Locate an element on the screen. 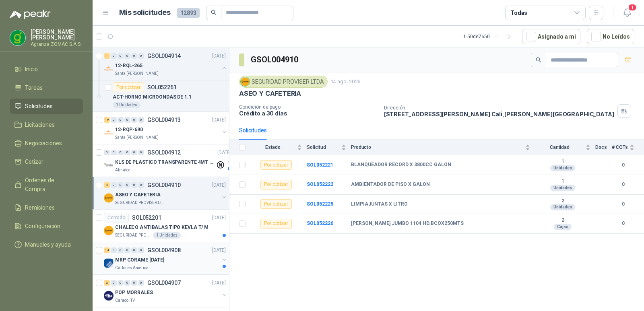  span: Producto is located at coordinates (437, 148).